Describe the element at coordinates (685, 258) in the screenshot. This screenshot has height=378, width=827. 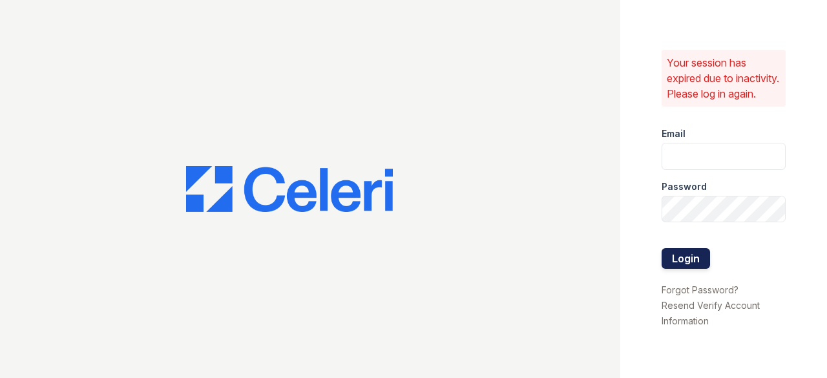
I see `button: Login` at that location.